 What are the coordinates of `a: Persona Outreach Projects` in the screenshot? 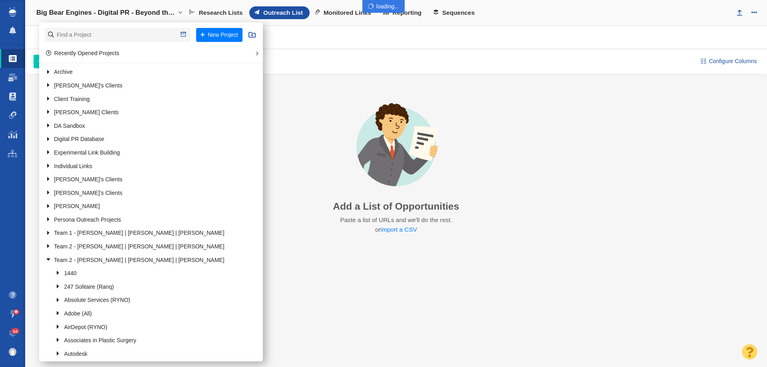 It's located at (145, 220).